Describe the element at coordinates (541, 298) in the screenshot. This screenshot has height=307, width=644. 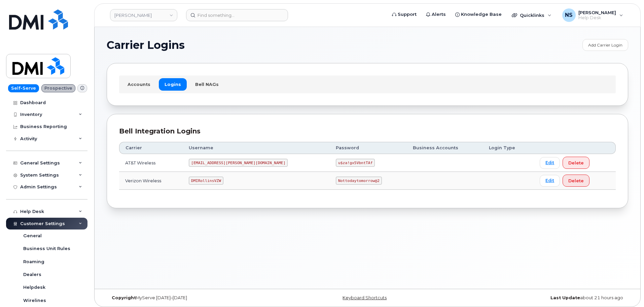
I see `div: about 21 hours ago` at that location.